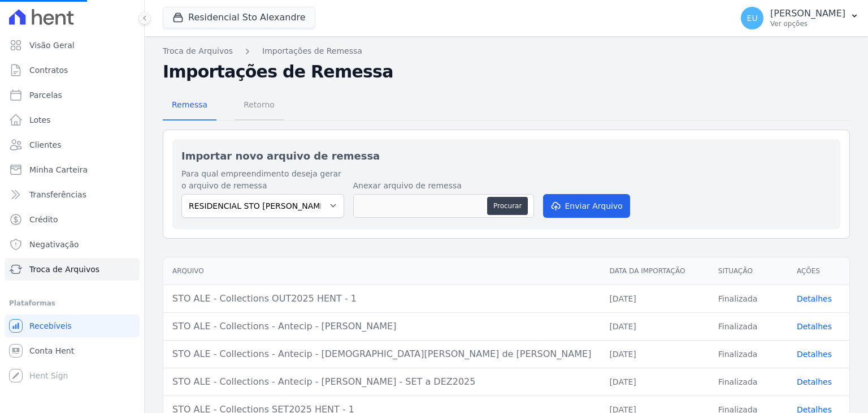 The height and width of the screenshot is (413, 868). What do you see at coordinates (381, 299) in the screenshot?
I see `div: STO ALE - Collections OUT2025 HENT - 1` at bounding box center [381, 299].